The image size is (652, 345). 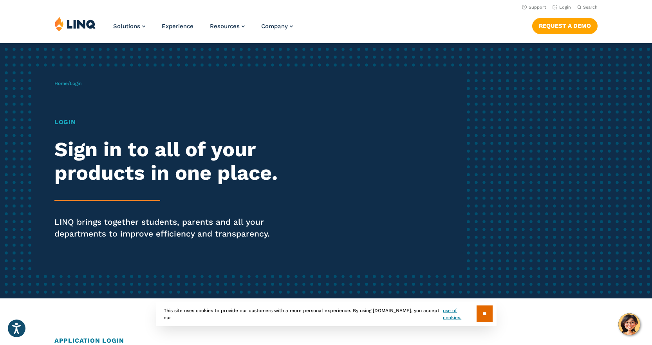 I want to click on p: LINQ brings together students, parents and all your departments to improve efficiency and transpa..., so click(x=180, y=228).